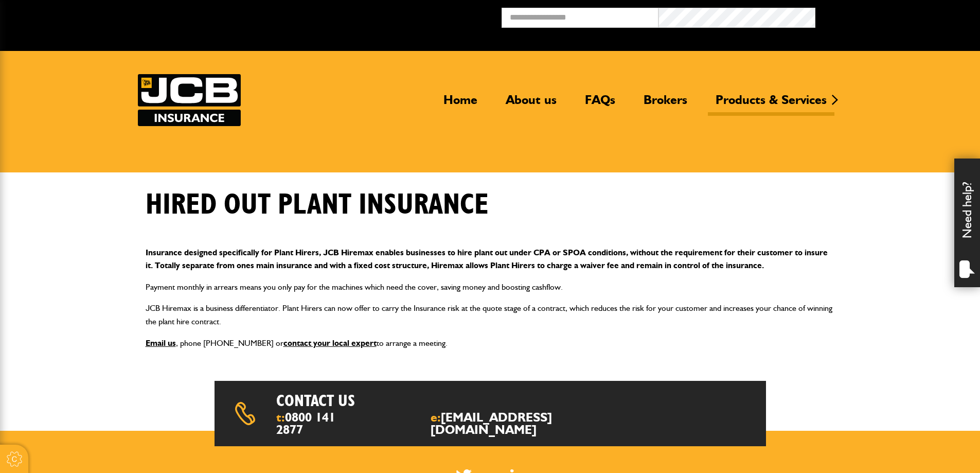  What do you see at coordinates (772, 104) in the screenshot?
I see `a: Products & Services` at bounding box center [772, 104].